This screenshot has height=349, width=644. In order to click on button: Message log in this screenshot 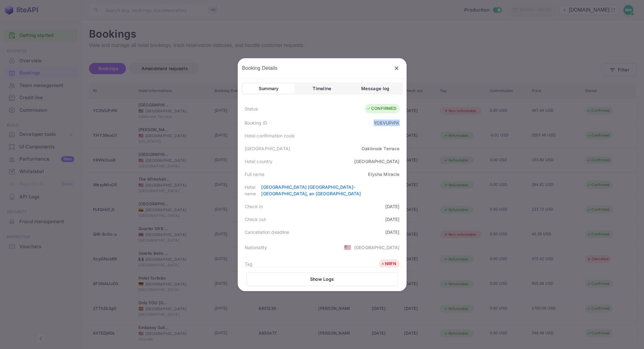, I will do `click(375, 88)`.